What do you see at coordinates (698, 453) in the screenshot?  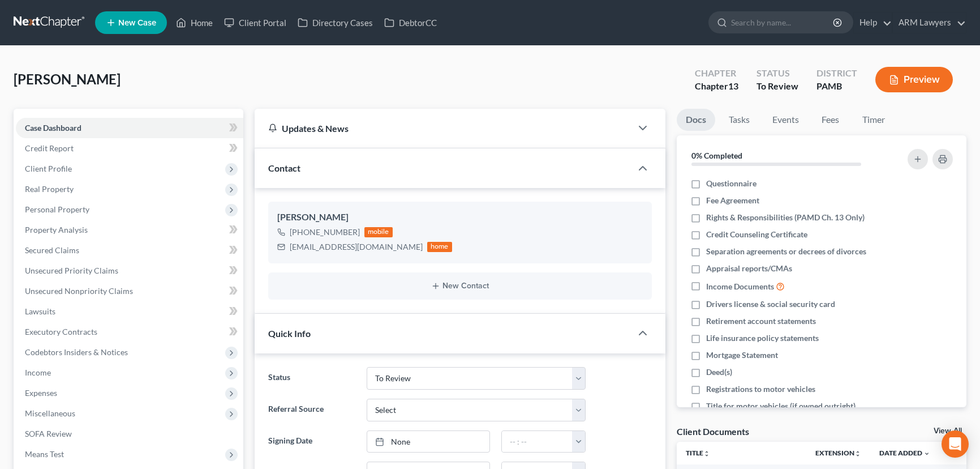 I see `a: Titleunfold_more` at bounding box center [698, 453].